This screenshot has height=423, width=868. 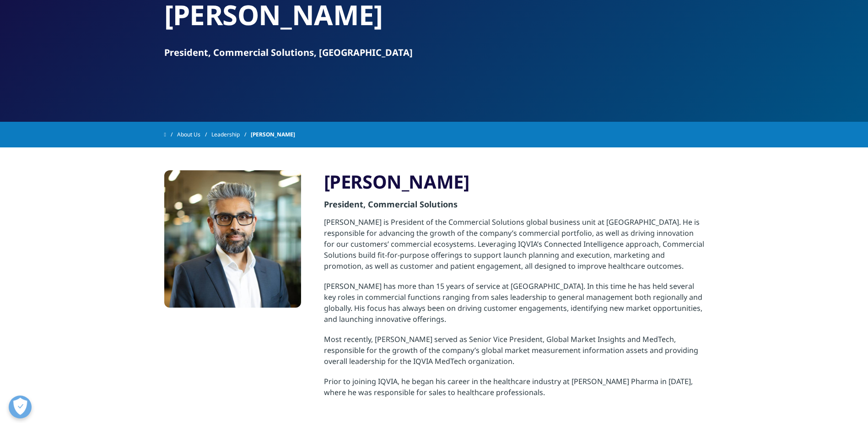 I want to click on div: President, Commercial Solutions, so click(x=514, y=205).